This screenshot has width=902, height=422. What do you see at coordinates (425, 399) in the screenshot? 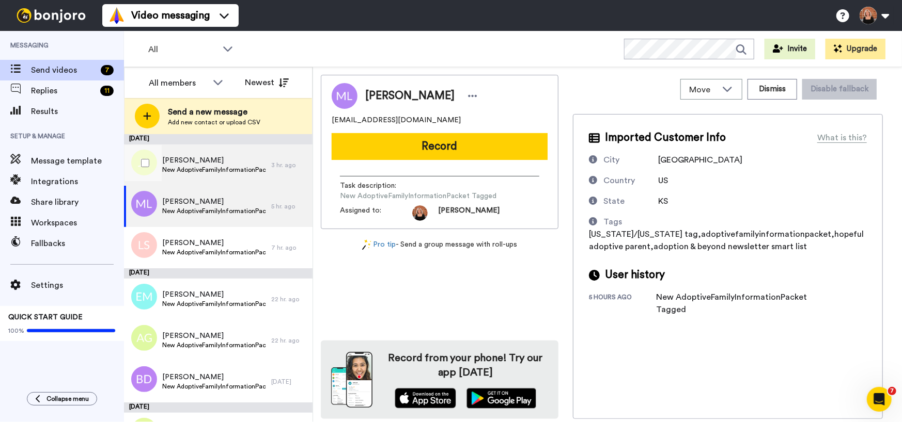
I see `img: appstore` at bounding box center [425, 399].